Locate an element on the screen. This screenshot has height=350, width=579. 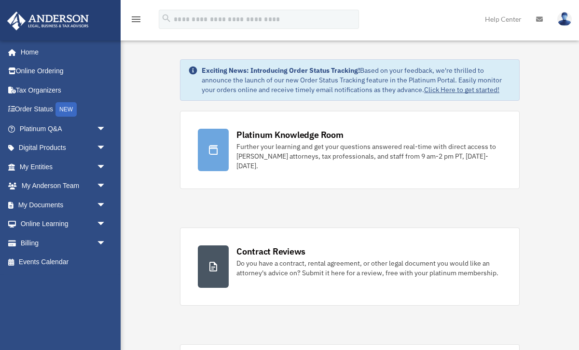
a: My Entitiesarrow_drop_down is located at coordinates (64, 167).